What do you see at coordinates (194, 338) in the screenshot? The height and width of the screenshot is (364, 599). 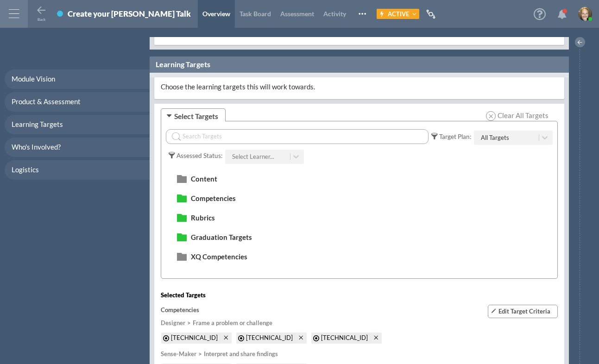 I see `span: 5.1.1.1` at bounding box center [194, 338].